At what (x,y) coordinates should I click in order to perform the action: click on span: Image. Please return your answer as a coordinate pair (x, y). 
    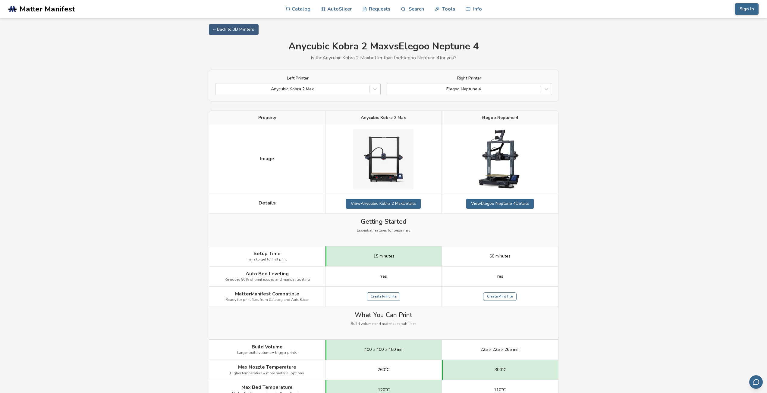
    Looking at the image, I should click on (267, 159).